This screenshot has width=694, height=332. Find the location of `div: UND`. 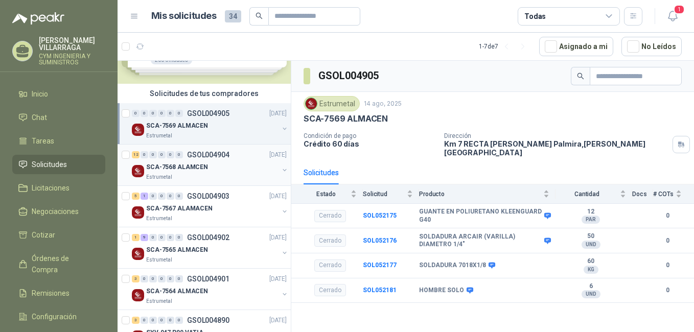

div: UND is located at coordinates (591, 245).